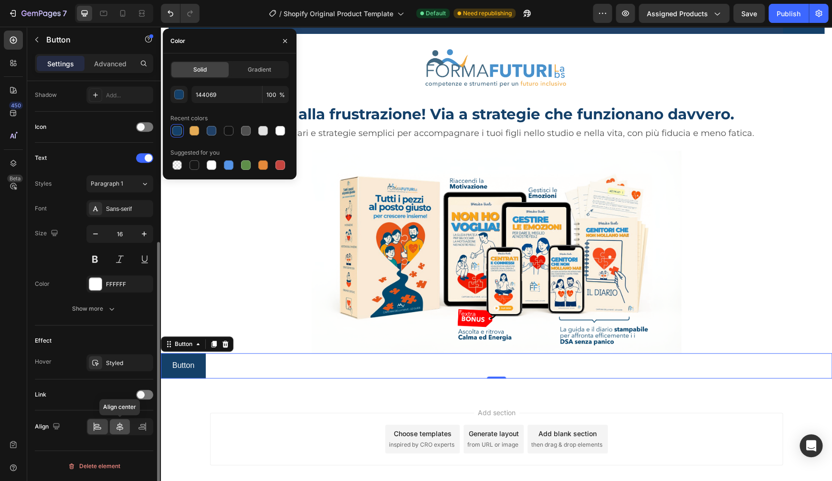  Describe the element at coordinates (487, 13) in the screenshot. I see `span: Need republishing` at that location.